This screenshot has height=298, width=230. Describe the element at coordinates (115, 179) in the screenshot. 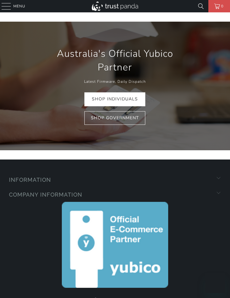

I see `h6: Information` at that location.